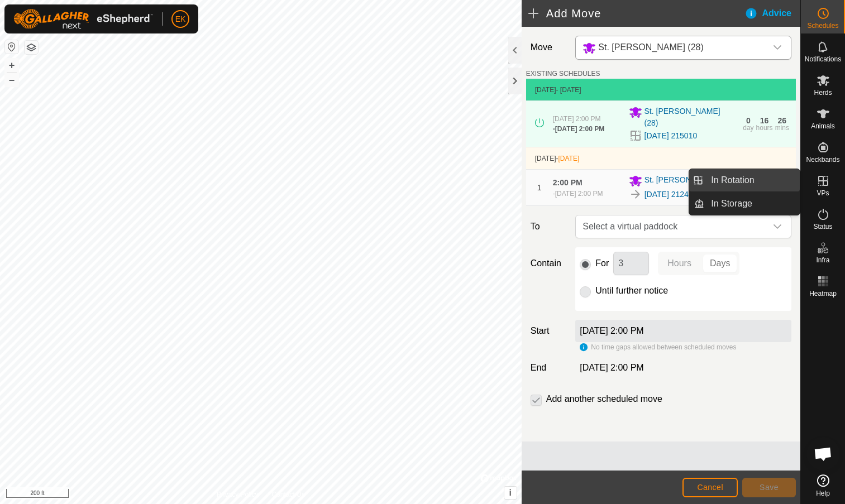 This screenshot has height=504, width=845. Describe the element at coordinates (602, 263) in the screenshot. I see `label: For` at that location.